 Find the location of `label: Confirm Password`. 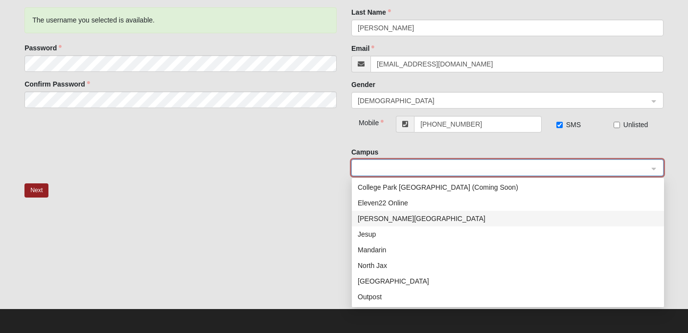

label: Confirm Password is located at coordinates (57, 84).